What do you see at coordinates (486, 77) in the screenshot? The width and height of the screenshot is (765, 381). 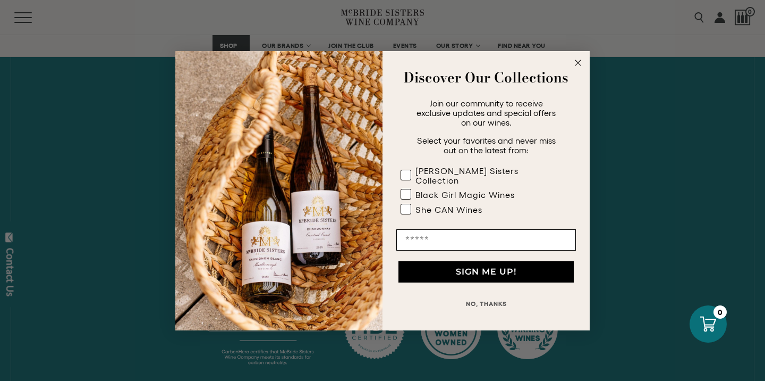 I see `strong: Discover Our Collections` at bounding box center [486, 77].